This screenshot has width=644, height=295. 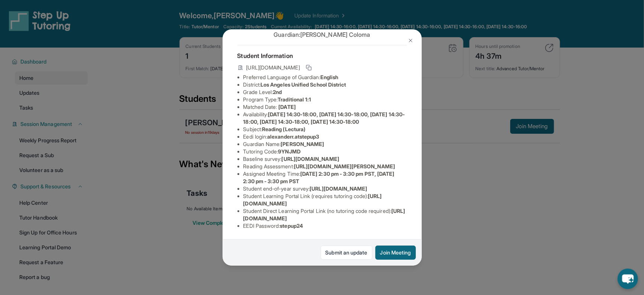 I want to click on li: Program Type:, so click(x=325, y=99).